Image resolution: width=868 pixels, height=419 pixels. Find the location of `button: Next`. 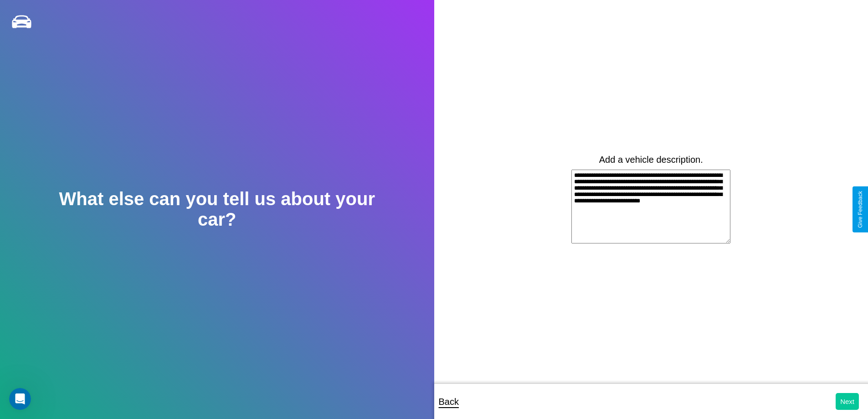

button: Next is located at coordinates (847, 401).